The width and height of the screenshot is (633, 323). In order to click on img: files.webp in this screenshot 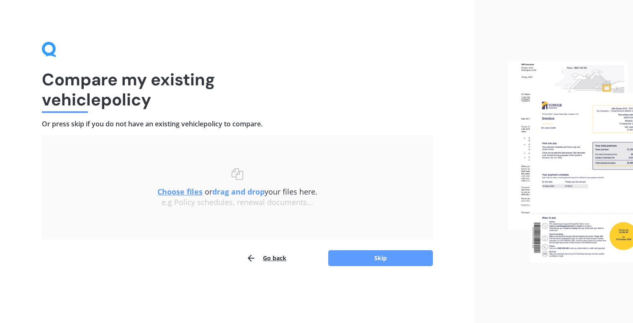, I will do `click(571, 161)`.